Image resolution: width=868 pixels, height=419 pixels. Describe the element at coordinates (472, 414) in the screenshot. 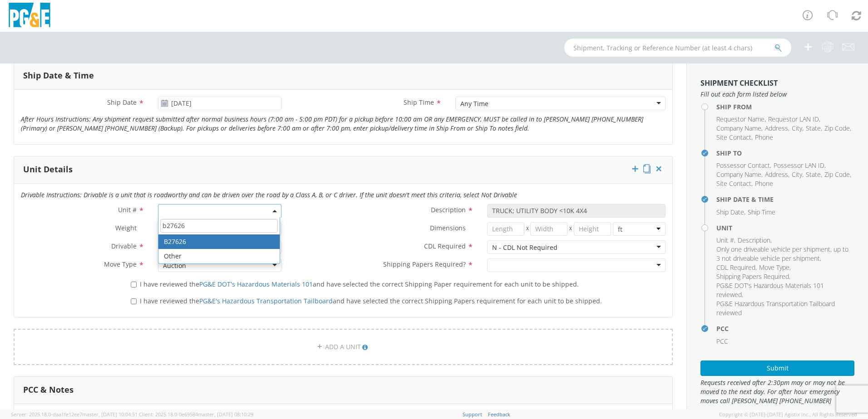

I see `a: Support` at that location.